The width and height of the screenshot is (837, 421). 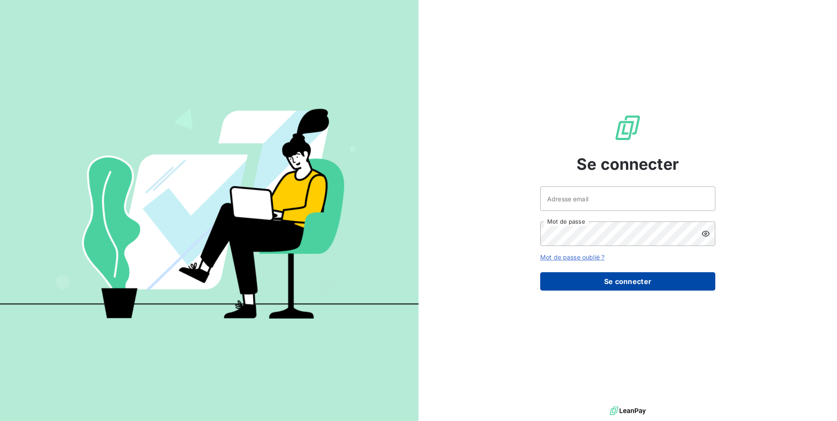 I want to click on img: Logo LeanPay, so click(x=628, y=128).